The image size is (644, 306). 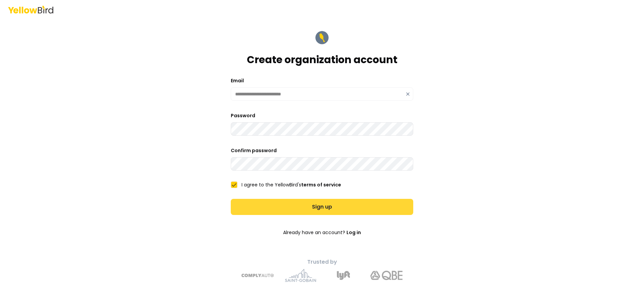 I want to click on h1: Create organization account, so click(x=322, y=60).